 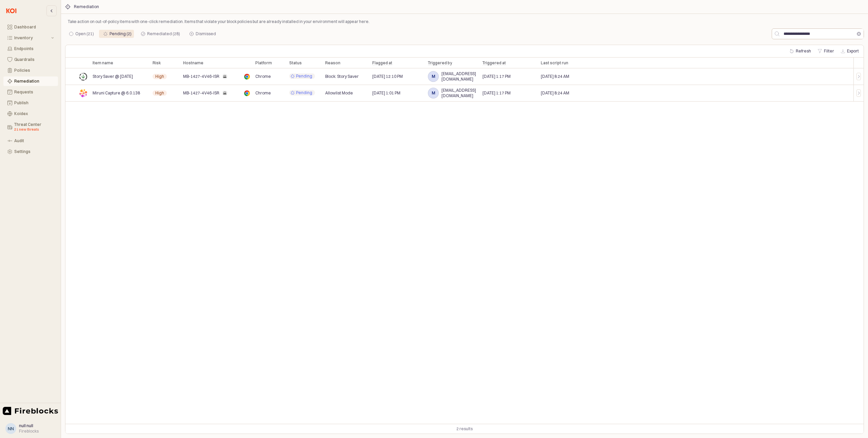 I want to click on button: Clear, so click(x=858, y=34).